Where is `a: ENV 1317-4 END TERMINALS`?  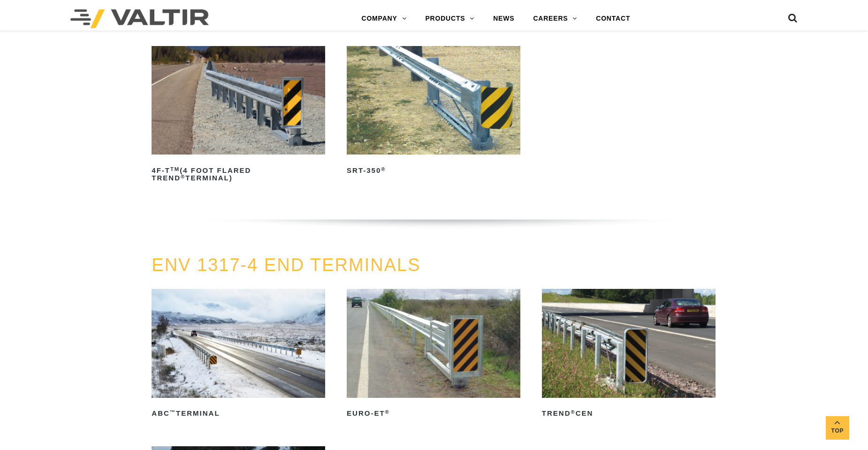 a: ENV 1317-4 END TERMINALS is located at coordinates (286, 265).